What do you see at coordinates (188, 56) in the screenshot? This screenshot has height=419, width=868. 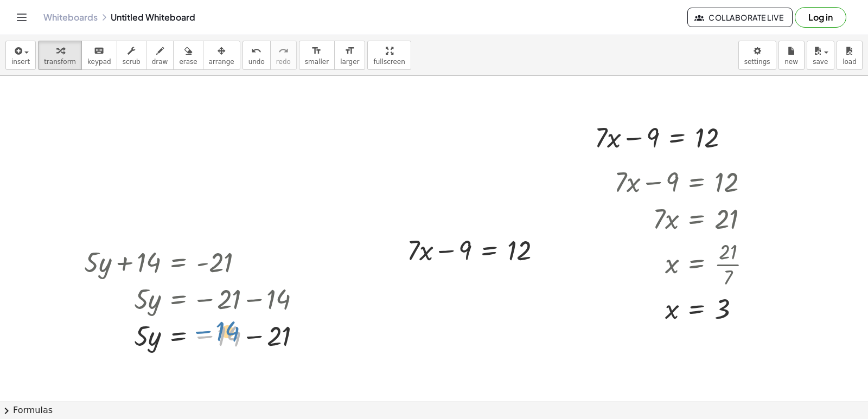 I see `button: erase` at bounding box center [188, 56].